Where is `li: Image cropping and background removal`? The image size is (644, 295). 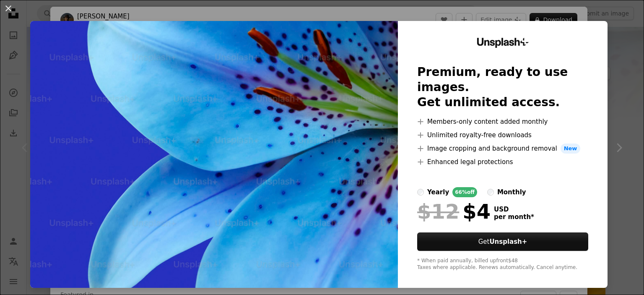 li: Image cropping and background removal is located at coordinates (503, 149).